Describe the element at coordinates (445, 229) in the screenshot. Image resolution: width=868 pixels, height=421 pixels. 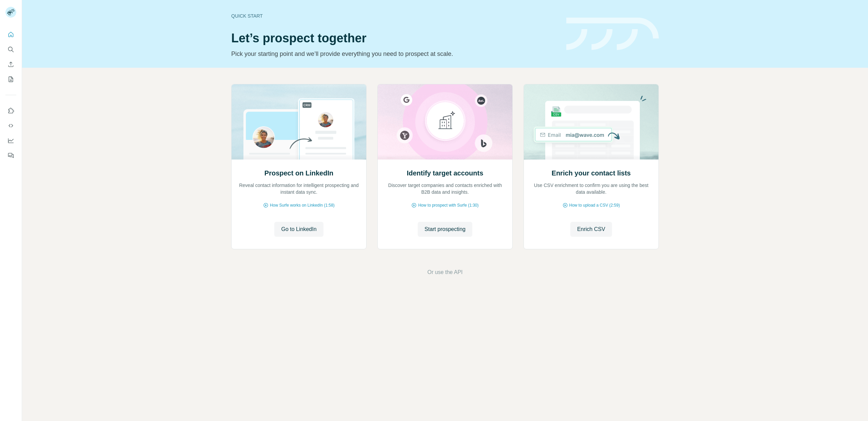
I see `span: Start prospecting` at that location.